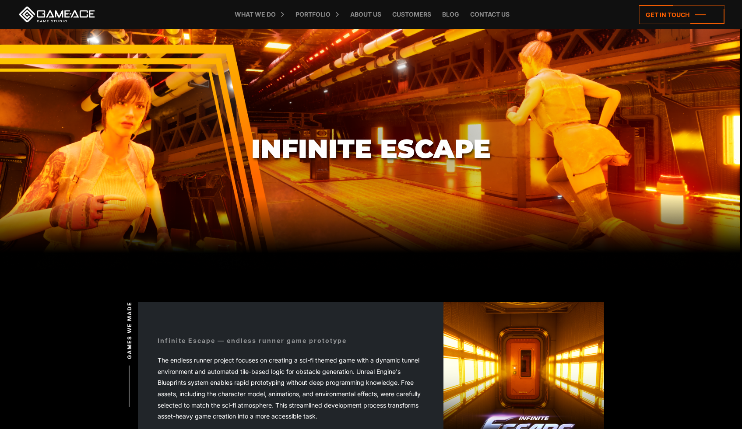 The height and width of the screenshot is (429, 742). Describe the element at coordinates (371, 149) in the screenshot. I see `h1: Infinite Escape` at that location.